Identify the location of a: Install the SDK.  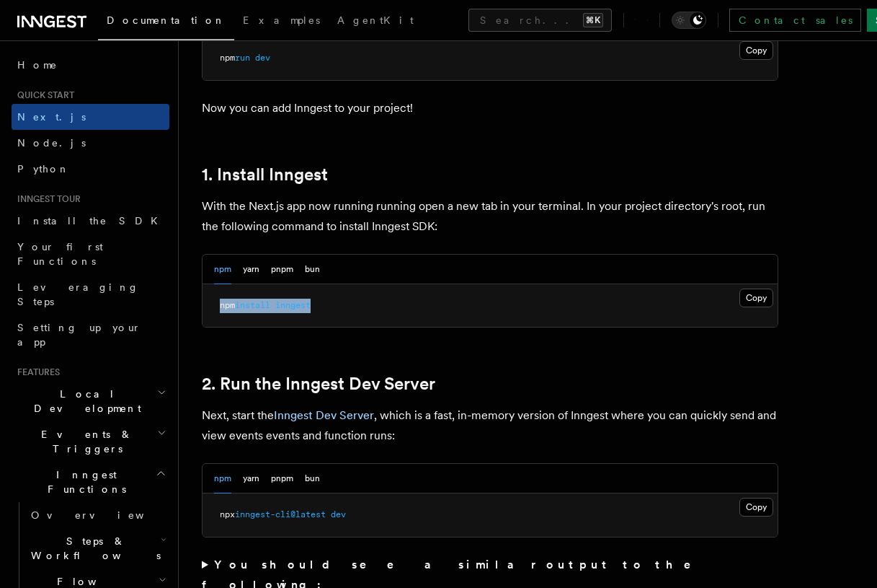
(90, 220).